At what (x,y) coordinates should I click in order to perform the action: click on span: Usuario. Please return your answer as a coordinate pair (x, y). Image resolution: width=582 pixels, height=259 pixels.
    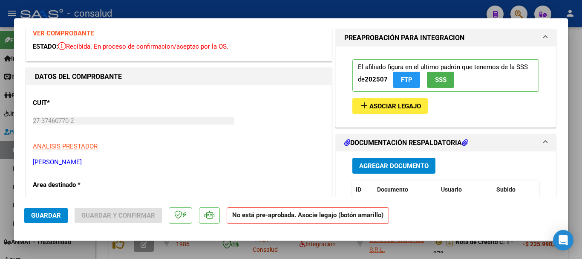
    Looking at the image, I should click on (451, 189).